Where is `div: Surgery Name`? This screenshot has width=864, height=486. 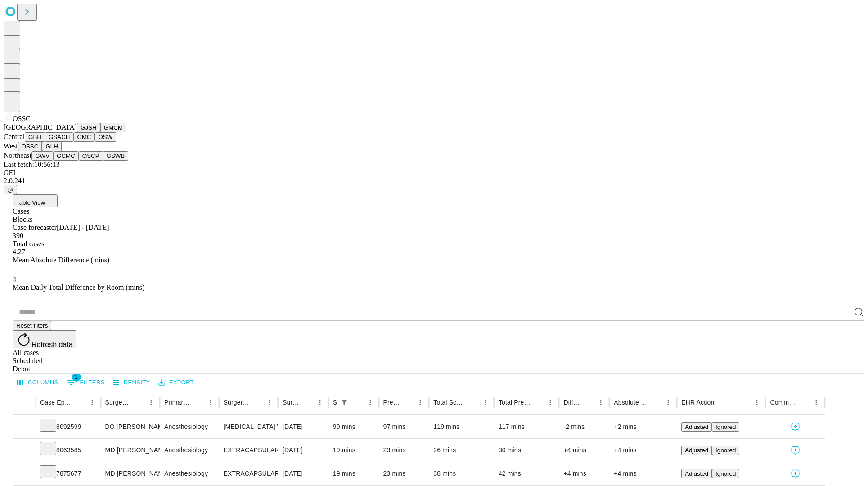 div: Surgery Name is located at coordinates (237, 402).